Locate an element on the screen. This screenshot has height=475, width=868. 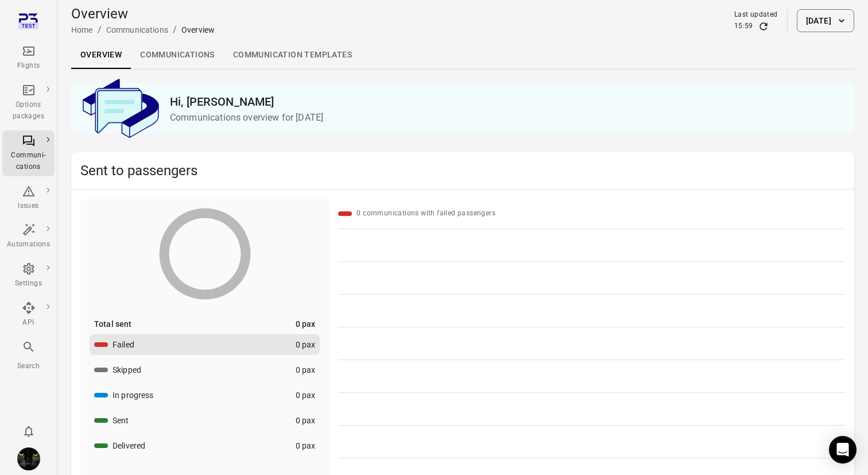
h2: Sent to passengers is located at coordinates (463, 171).